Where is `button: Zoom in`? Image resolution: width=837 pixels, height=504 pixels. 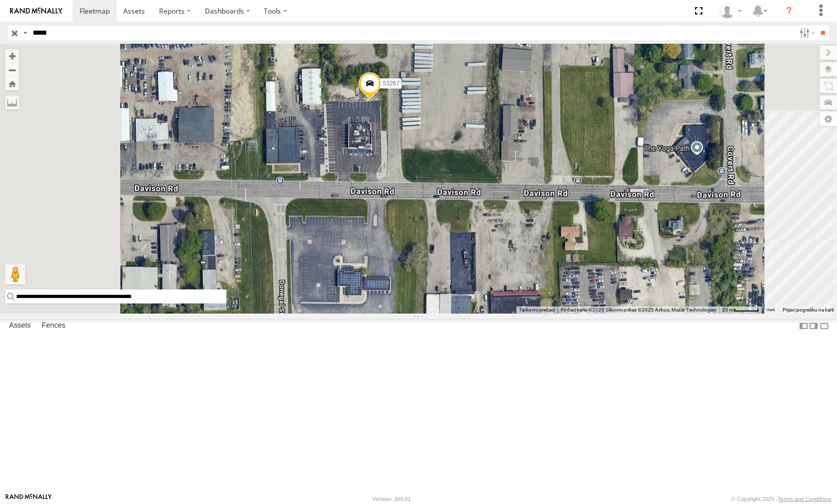
button: Zoom in is located at coordinates (12, 56).